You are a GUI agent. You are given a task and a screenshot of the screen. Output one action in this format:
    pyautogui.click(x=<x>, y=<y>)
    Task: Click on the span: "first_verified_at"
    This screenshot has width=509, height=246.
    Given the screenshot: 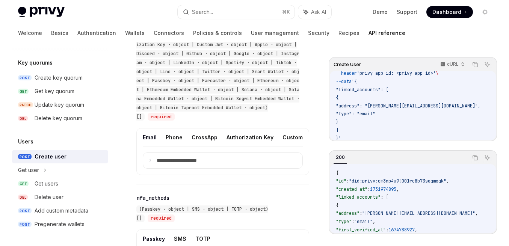 What is the action you would take?
    pyautogui.click(x=360, y=230)
    